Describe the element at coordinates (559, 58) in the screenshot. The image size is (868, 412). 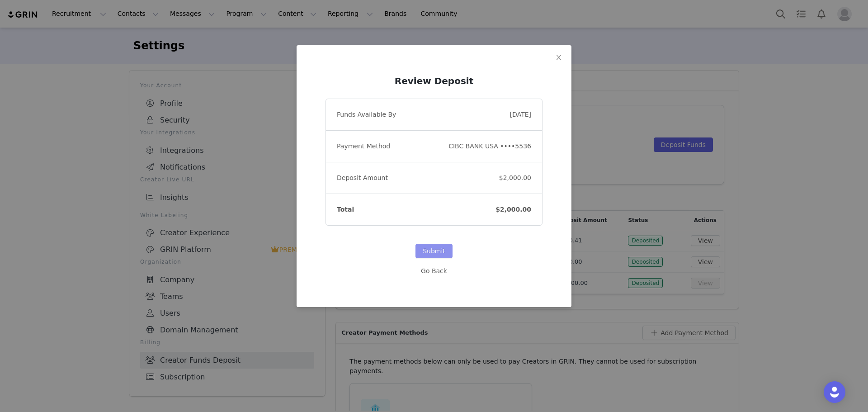
I see `i: icon: close` at that location.